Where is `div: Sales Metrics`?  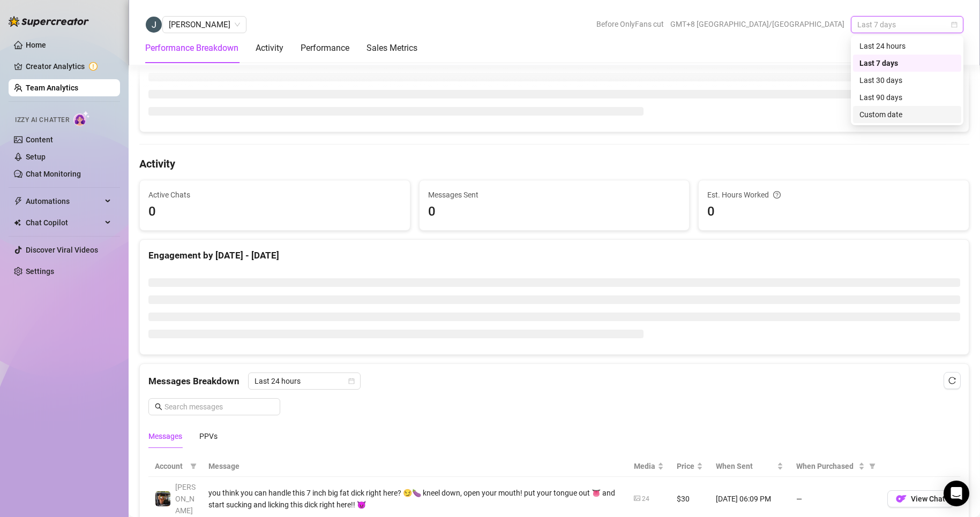 div: Sales Metrics is located at coordinates (391, 48).